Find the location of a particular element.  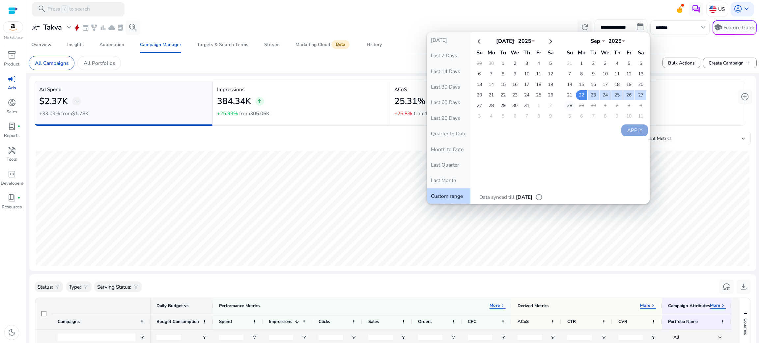

img: tab_domain_overview_orange.svg is located at coordinates (20, 41).